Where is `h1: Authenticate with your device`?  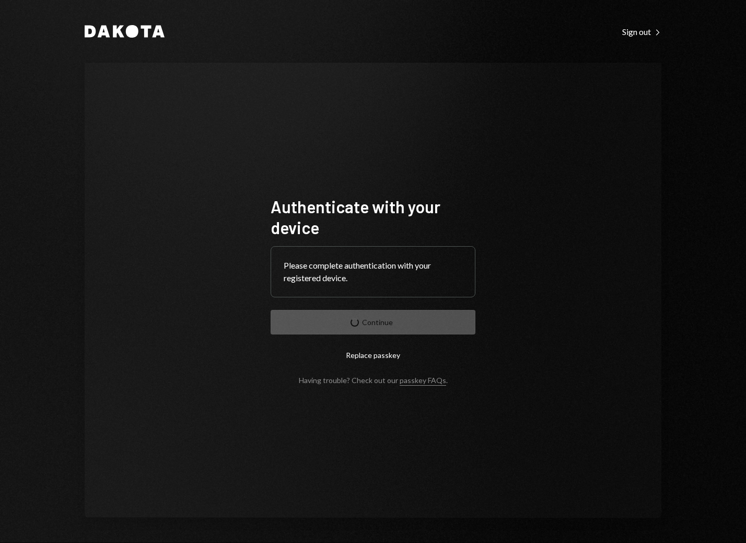 h1: Authenticate with your device is located at coordinates (373, 217).